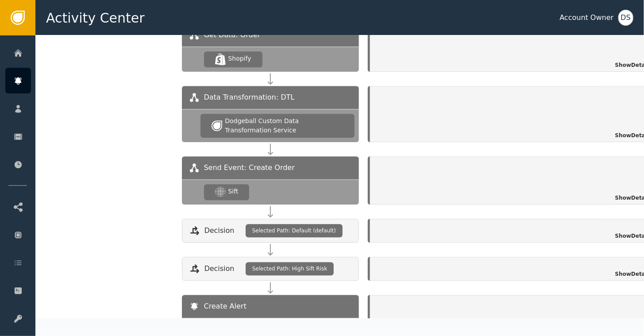 The width and height of the screenshot is (644, 336). I want to click on div: DS, so click(626, 18).